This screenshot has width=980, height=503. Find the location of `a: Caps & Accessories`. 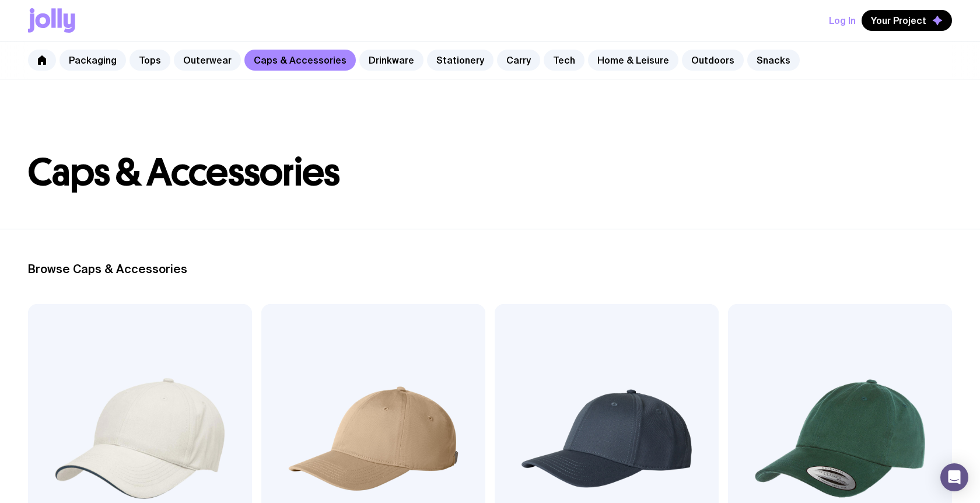

a: Caps & Accessories is located at coordinates (300, 60).